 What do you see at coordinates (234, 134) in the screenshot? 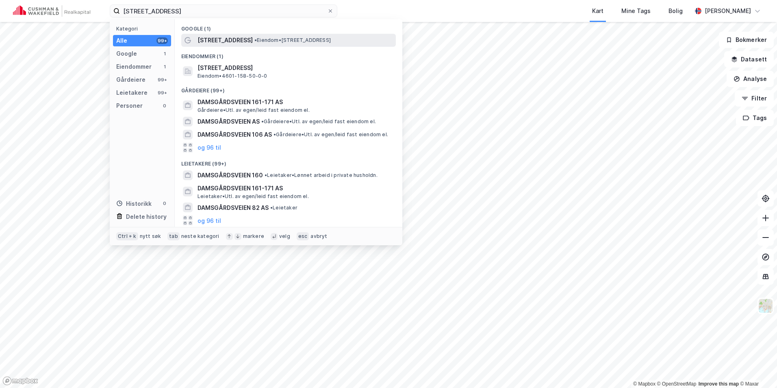
I see `span: DAMSGÅRDSVEIEN 106 AS` at bounding box center [234, 134].